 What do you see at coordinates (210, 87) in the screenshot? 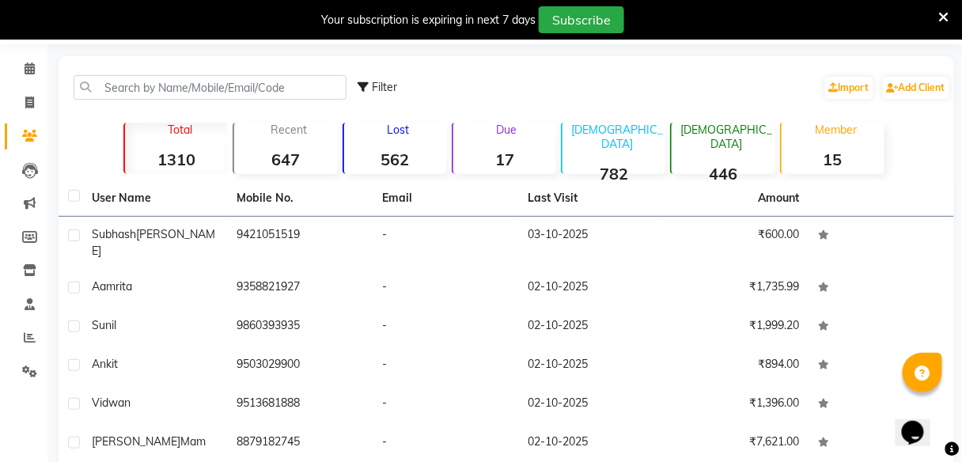
I see `input: Search by Name/Mobile/Email/Code` at bounding box center [210, 87].